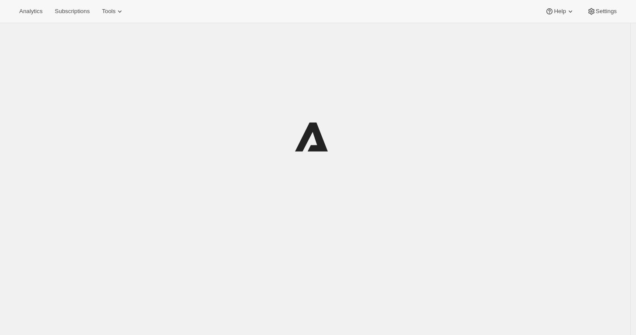  Describe the element at coordinates (31, 11) in the screenshot. I see `span: Analytics` at that location.